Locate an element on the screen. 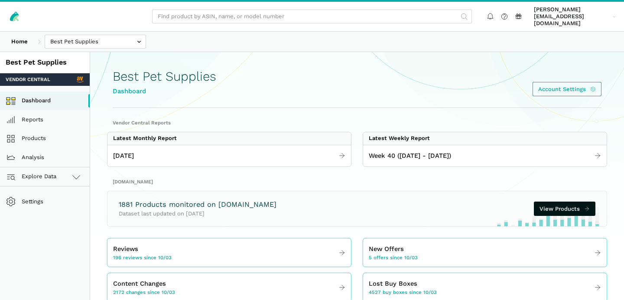  span: Lost Buy Boxes is located at coordinates (393, 284).